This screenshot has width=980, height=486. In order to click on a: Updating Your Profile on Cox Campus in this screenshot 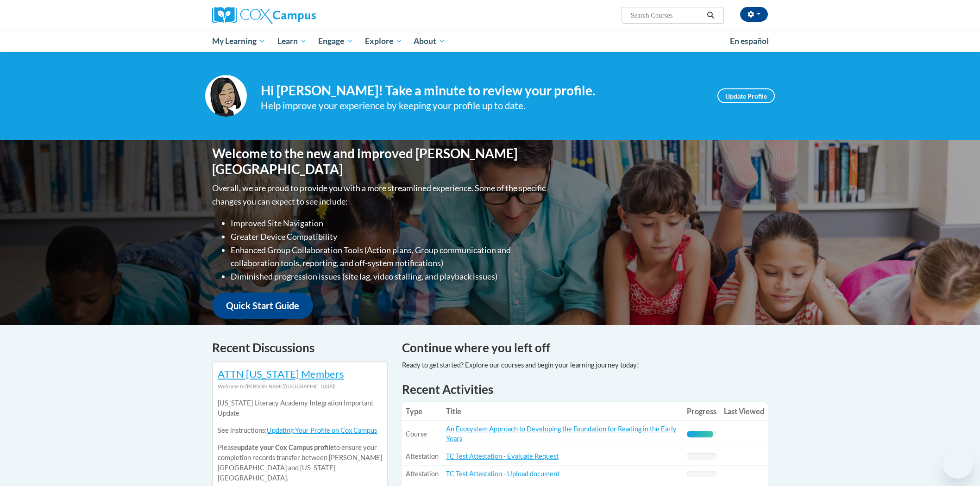, I will do `click(322, 430)`.